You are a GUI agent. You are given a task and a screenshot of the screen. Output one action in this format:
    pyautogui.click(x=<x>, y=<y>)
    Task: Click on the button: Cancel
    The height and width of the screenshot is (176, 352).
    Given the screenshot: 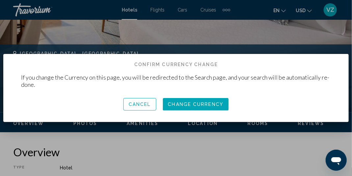 What is the action you would take?
    pyautogui.click(x=140, y=104)
    